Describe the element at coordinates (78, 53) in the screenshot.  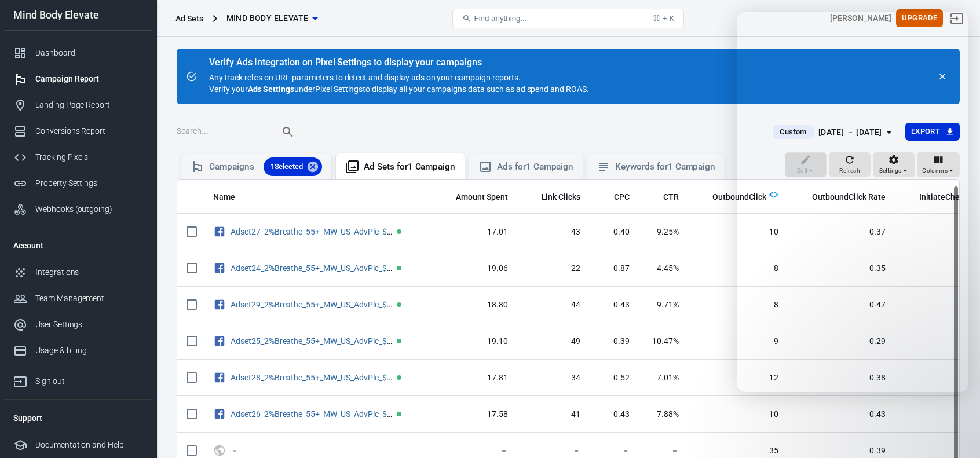
I see `a: Dashboard` at that location.